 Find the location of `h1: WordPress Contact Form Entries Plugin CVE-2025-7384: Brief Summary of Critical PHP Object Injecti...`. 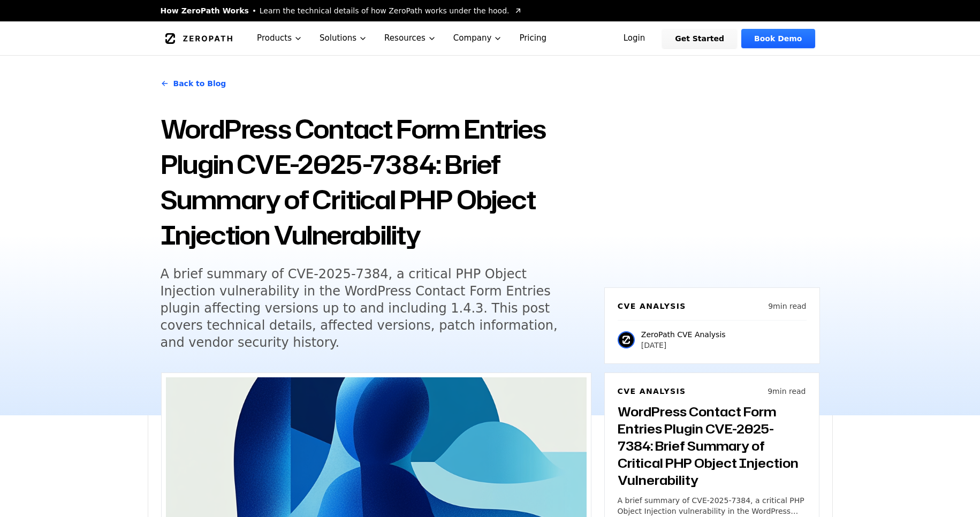

h1: WordPress Contact Form Entries Plugin CVE-2025-7384: Brief Summary of Critical PHP Object Injecti... is located at coordinates (376, 182).